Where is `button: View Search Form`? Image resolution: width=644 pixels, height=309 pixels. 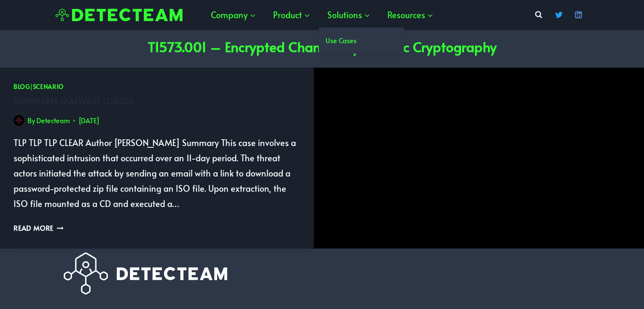
button: View Search Form is located at coordinates (539, 15).